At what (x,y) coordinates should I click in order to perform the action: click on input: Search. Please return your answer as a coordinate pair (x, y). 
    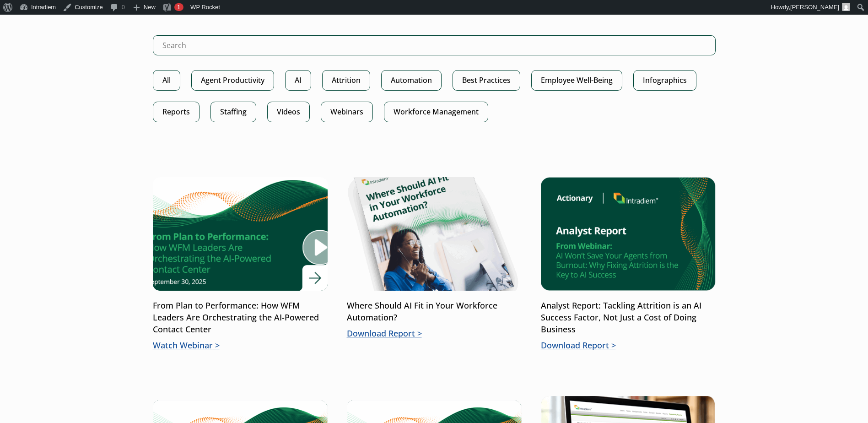
    Looking at the image, I should click on (434, 45).